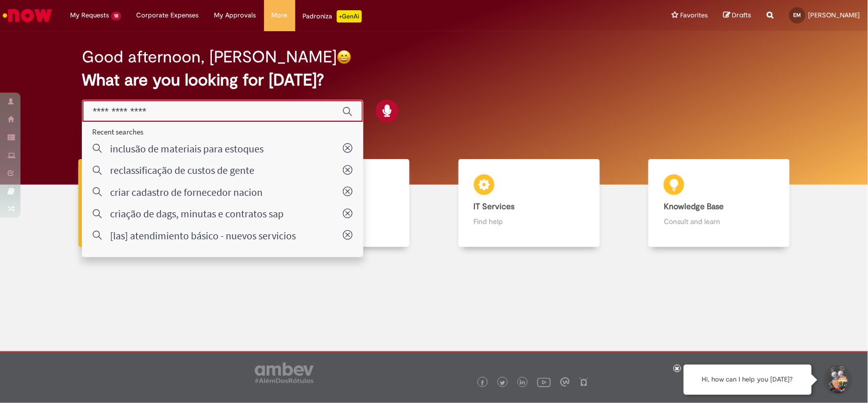 This screenshot has width=868, height=403. Describe the element at coordinates (529, 221) in the screenshot. I see `p: Find help` at that location.